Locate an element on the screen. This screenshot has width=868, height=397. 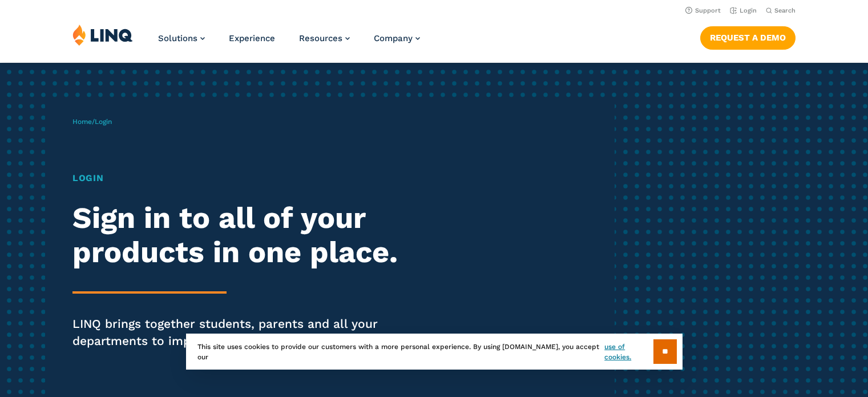
a: Resources is located at coordinates (324, 38).